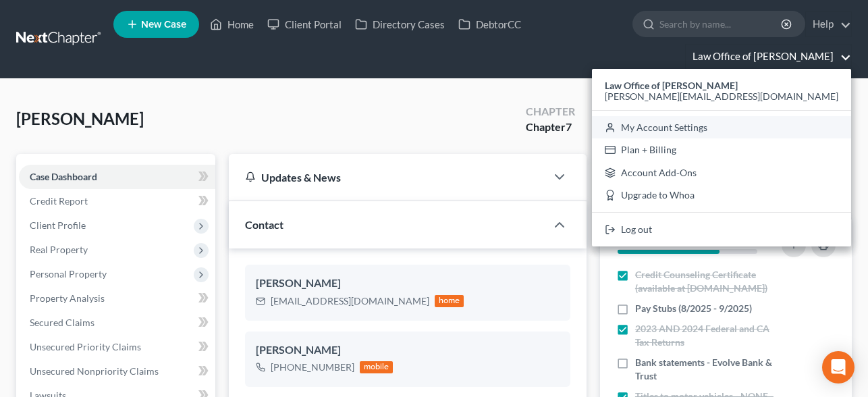 The width and height of the screenshot is (868, 397). What do you see at coordinates (231, 24) in the screenshot?
I see `a: Home` at bounding box center [231, 24].